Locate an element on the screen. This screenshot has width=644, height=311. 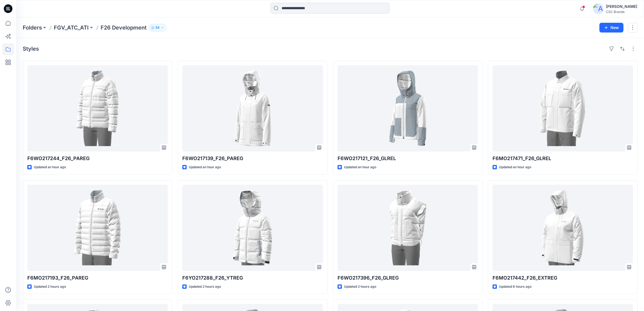
a: F6MO217442_F26_EXTREG is located at coordinates (562, 228).